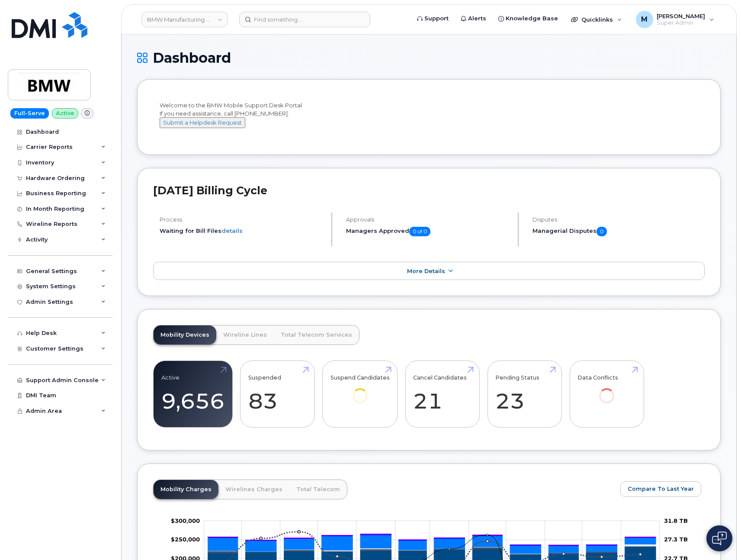 The height and width of the screenshot is (560, 741). What do you see at coordinates (661, 489) in the screenshot?
I see `button: Compare To Last Year` at bounding box center [661, 489].